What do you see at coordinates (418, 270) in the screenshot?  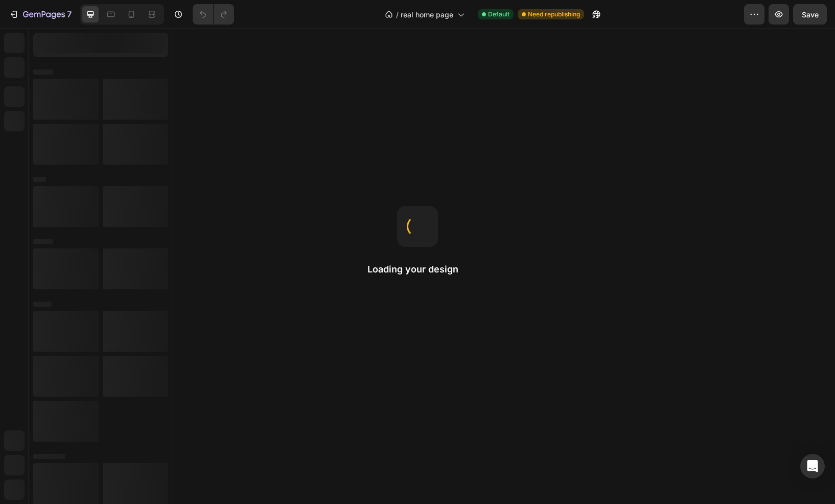 I see `h2: Loading your design` at bounding box center [418, 270].